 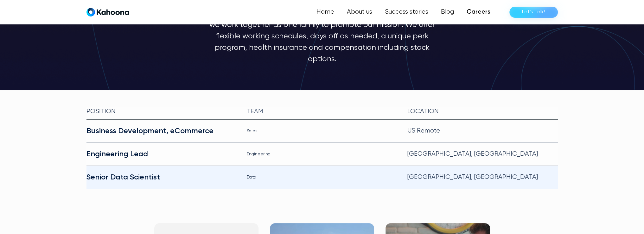 I want to click on div: Business Development, eCommerce, so click(x=161, y=131).